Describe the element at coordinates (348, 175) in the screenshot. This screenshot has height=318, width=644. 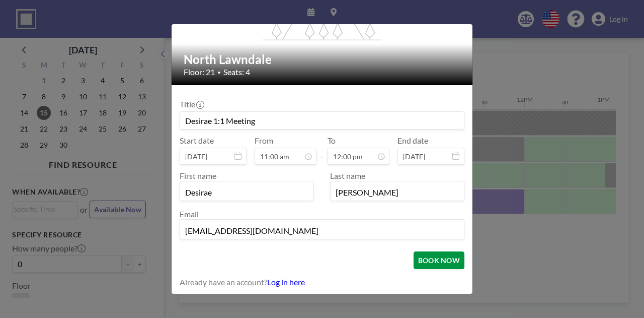
I see `label: Last name` at that location.